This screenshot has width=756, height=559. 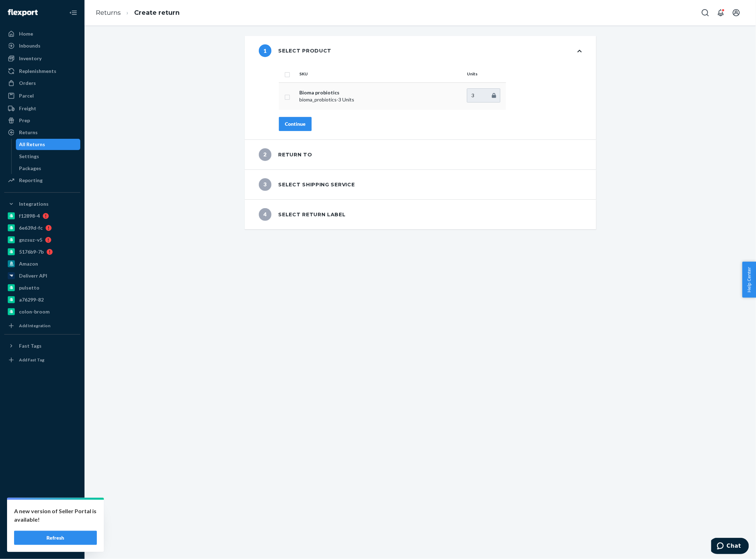 What do you see at coordinates (721, 13) in the screenshot?
I see `button: Open notifications` at bounding box center [721, 13].